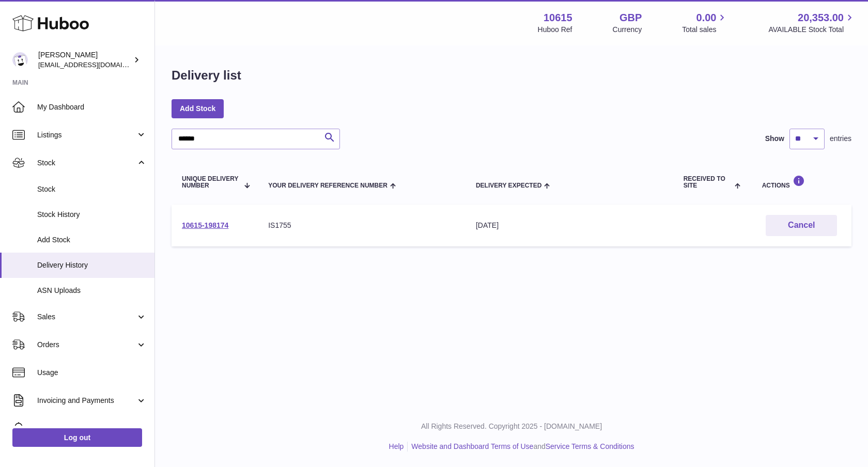 This screenshot has height=467, width=868. I want to click on a: 20,353.00 AVAILABLE Stock Total, so click(812, 23).